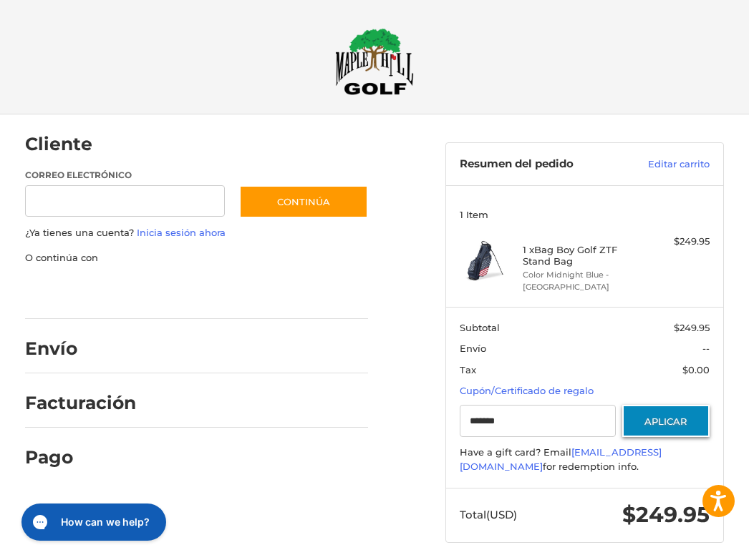  I want to click on span: $0.00, so click(696, 370).